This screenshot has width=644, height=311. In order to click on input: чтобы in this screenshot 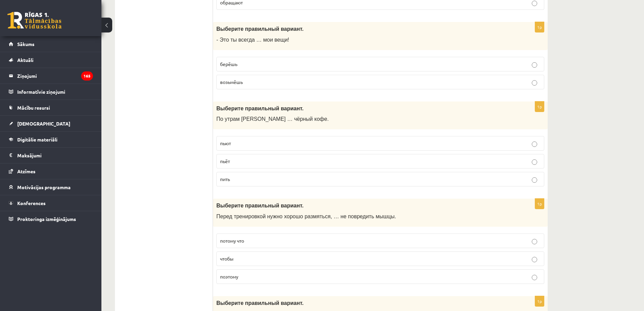, I will do `click(534, 259)`.